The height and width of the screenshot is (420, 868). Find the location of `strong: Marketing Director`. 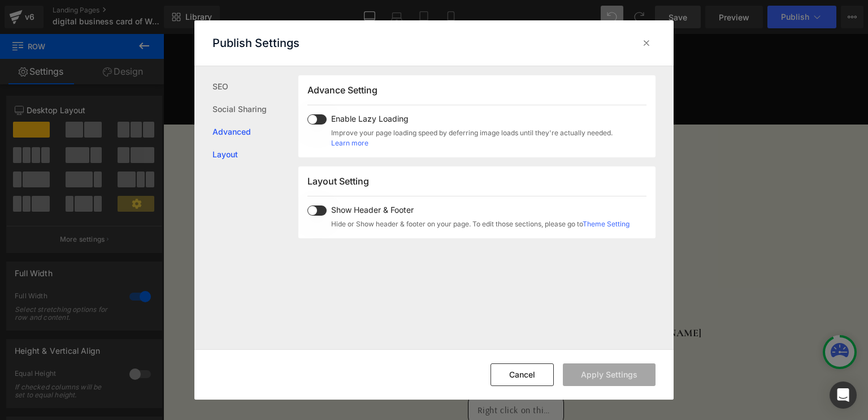

strong: Marketing Director is located at coordinates (352, 243).